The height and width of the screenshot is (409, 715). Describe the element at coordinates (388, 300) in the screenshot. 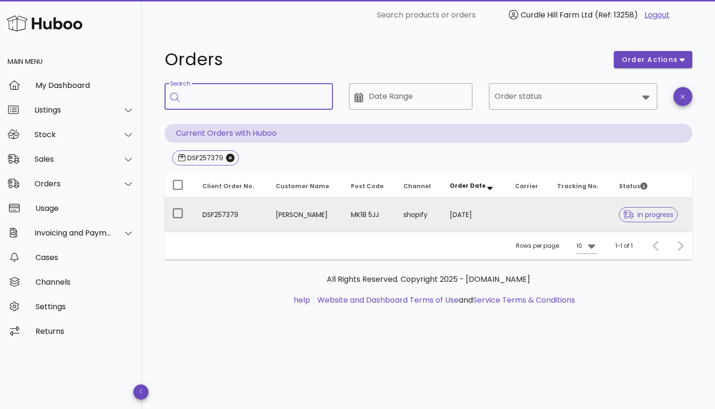

I see `a: Website and Dashboard Terms of Use` at that location.